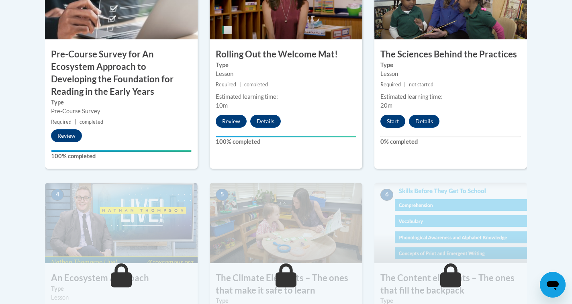 Image resolution: width=572 pixels, height=304 pixels. What do you see at coordinates (121, 278) in the screenshot?
I see `h3: An Ecosystem Approach` at bounding box center [121, 278].